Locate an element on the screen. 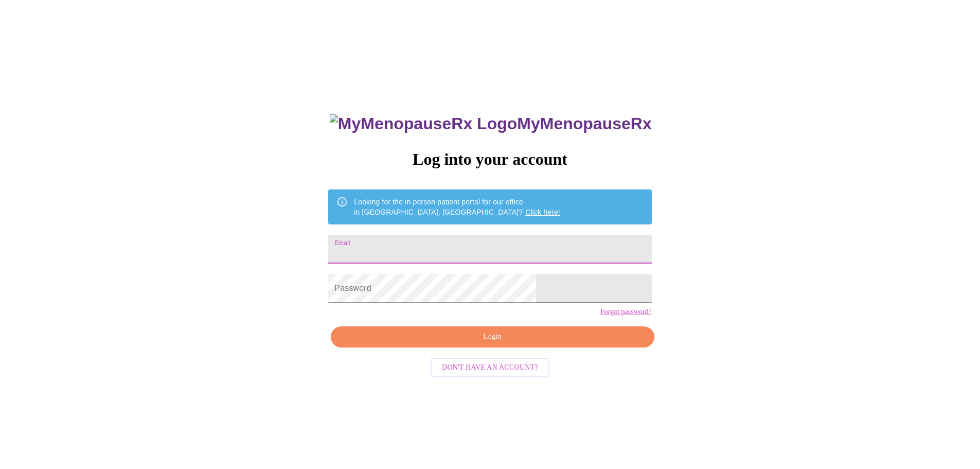  a: Click here! is located at coordinates (543, 212).